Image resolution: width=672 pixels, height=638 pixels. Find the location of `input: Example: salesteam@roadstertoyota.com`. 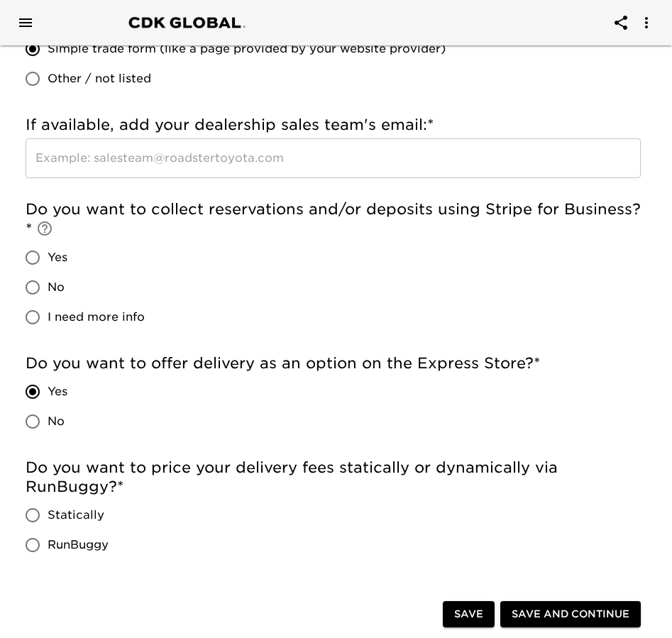

input: Example: salesteam@roadstertoyota.com is located at coordinates (333, 159).